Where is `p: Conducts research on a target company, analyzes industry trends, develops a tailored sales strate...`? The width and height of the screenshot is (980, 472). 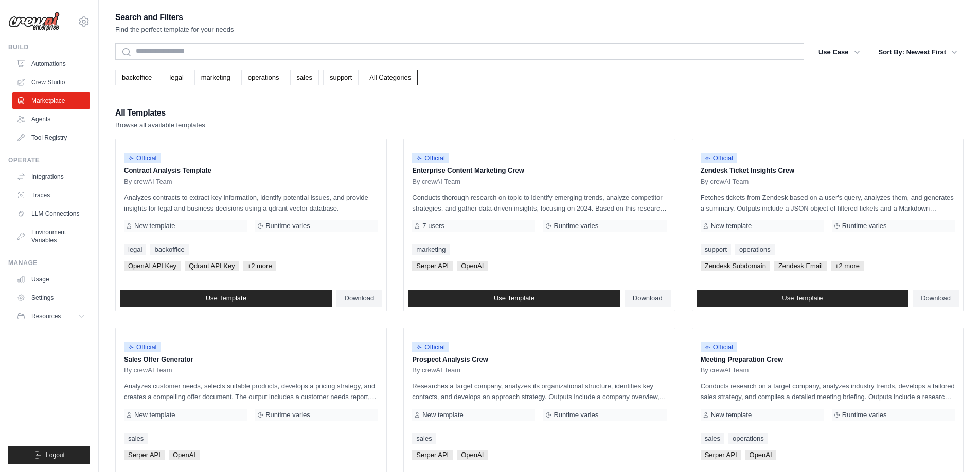
p: Conducts research on a target company, analyzes industry trends, develops a tailored sales strate... is located at coordinates (828, 392).